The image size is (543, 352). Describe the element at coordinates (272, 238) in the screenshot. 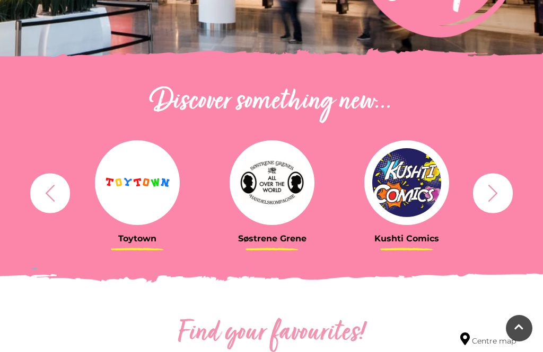

I see `h3: Søstrene Grene` at that location.